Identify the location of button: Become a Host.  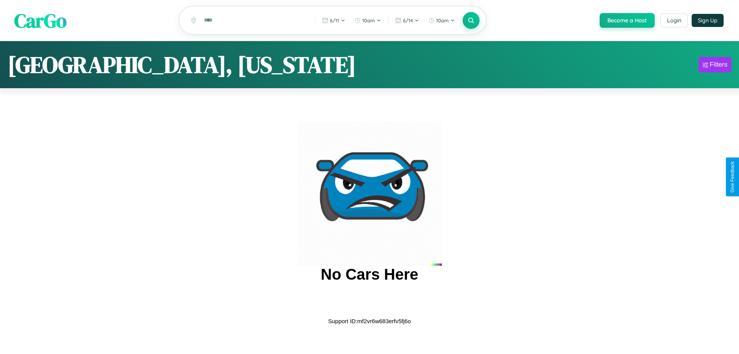
(627, 20).